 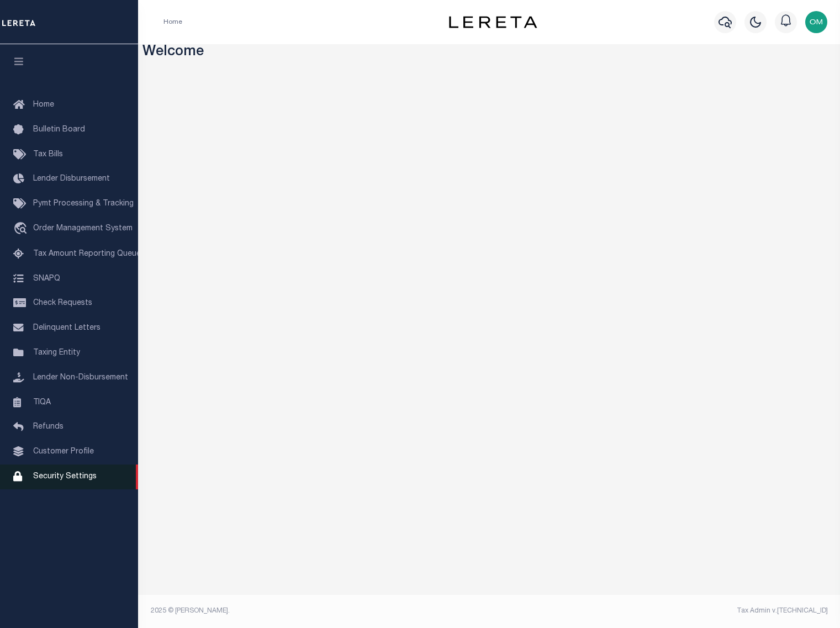 I want to click on span: Lender Disbursement, so click(x=72, y=179).